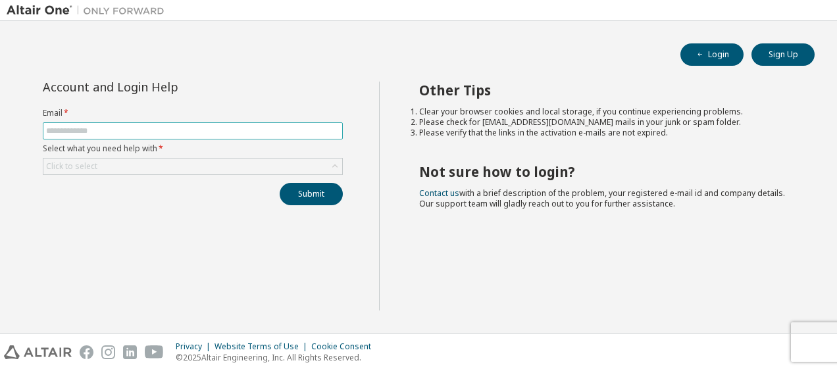 The width and height of the screenshot is (837, 371). I want to click on label: Select what you need help with, so click(193, 149).